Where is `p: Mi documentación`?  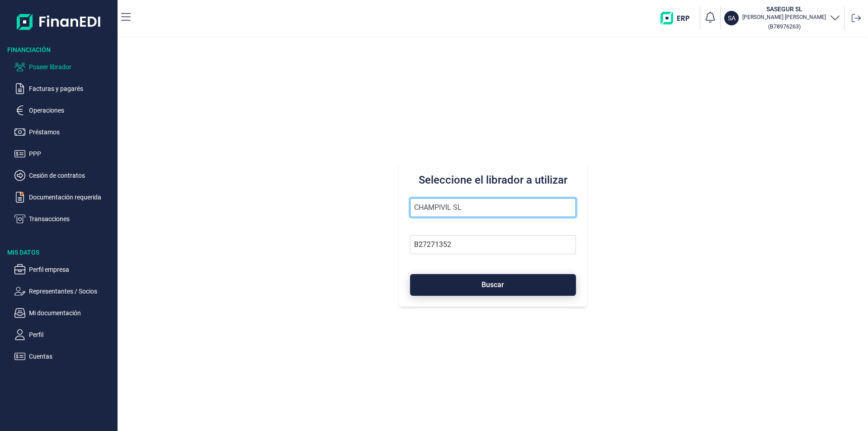 p: Mi documentación is located at coordinates (72, 313).